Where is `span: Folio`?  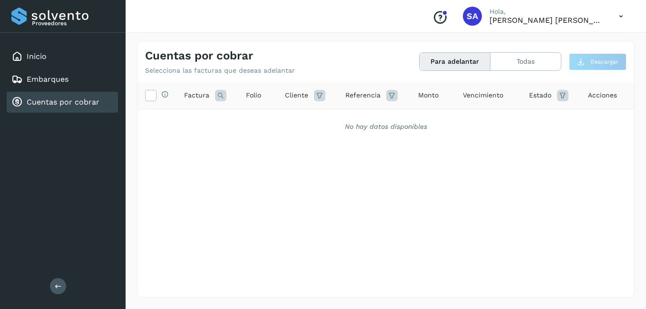 span: Folio is located at coordinates (253, 95).